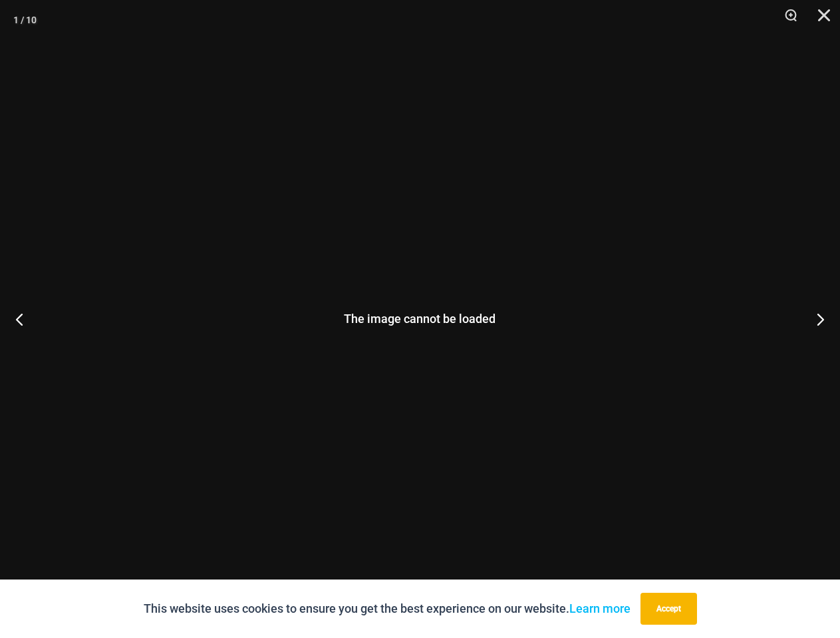 This screenshot has width=840, height=638. What do you see at coordinates (668, 609) in the screenshot?
I see `button: Accept` at bounding box center [668, 609].